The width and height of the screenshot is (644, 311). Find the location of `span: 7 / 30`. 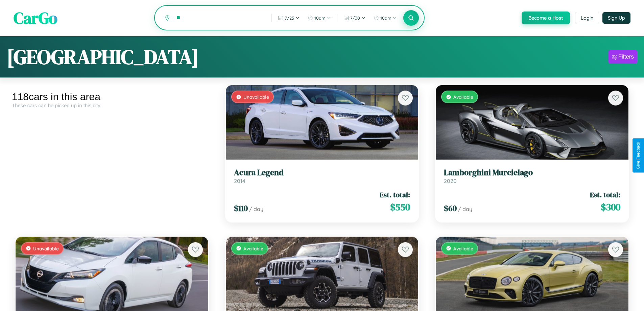

span: 7 / 30 is located at coordinates (355, 18).